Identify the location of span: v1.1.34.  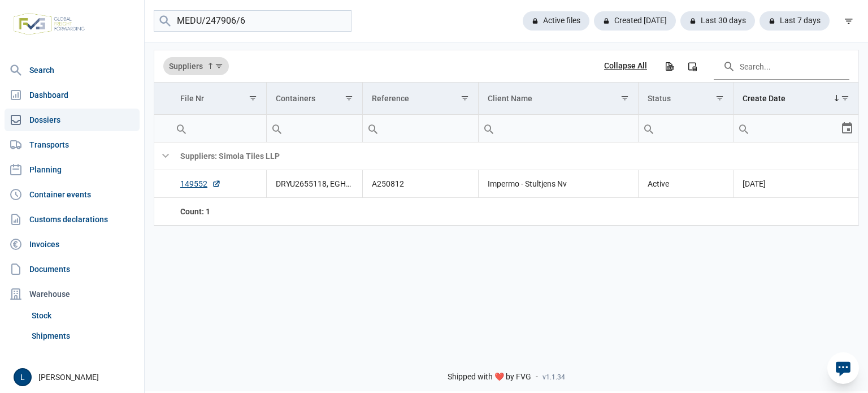
(554, 377).